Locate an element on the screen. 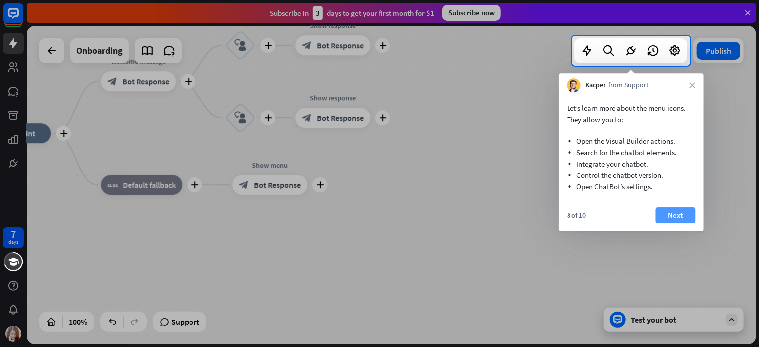 Image resolution: width=759 pixels, height=347 pixels. li: Open the Visual Builder actions. is located at coordinates (631, 141).